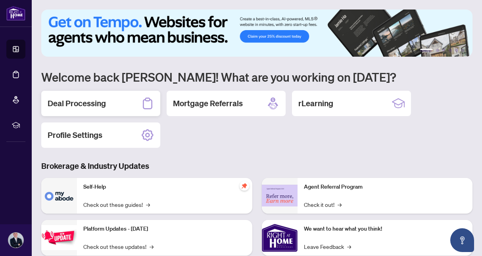 This screenshot has height=256, width=482. What do you see at coordinates (16, 240) in the screenshot?
I see `img: Profile Icon` at bounding box center [16, 240].